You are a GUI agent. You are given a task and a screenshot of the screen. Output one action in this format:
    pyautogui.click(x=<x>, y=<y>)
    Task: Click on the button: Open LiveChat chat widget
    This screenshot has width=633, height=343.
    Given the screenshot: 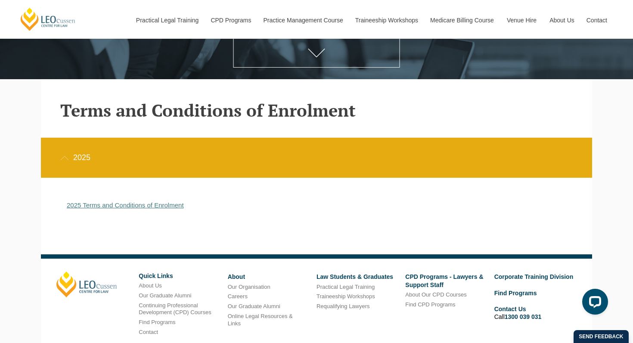 What is the action you would take?
    pyautogui.click(x=20, y=16)
    